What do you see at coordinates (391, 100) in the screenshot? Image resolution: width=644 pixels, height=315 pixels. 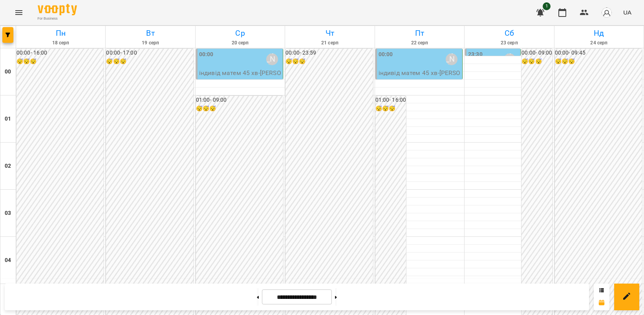 I see `h6: 01:00 - 16:00` at bounding box center [391, 100].